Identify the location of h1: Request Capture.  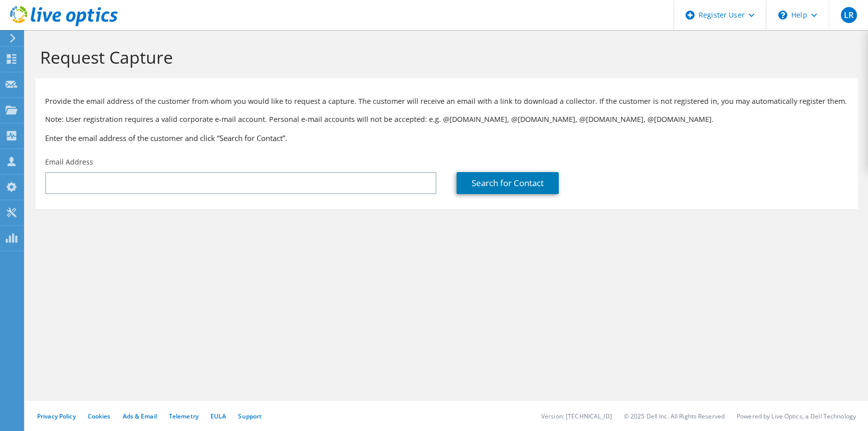
(444, 57).